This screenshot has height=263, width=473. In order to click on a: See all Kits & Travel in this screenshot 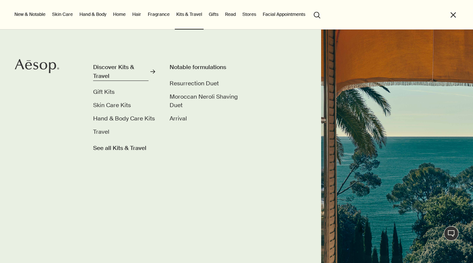, I will do `click(120, 147)`.